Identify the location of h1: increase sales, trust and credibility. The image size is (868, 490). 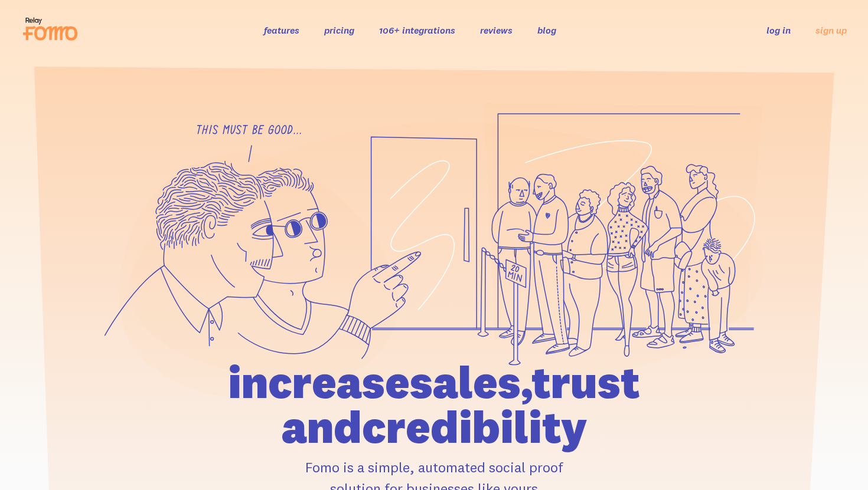
(434, 405).